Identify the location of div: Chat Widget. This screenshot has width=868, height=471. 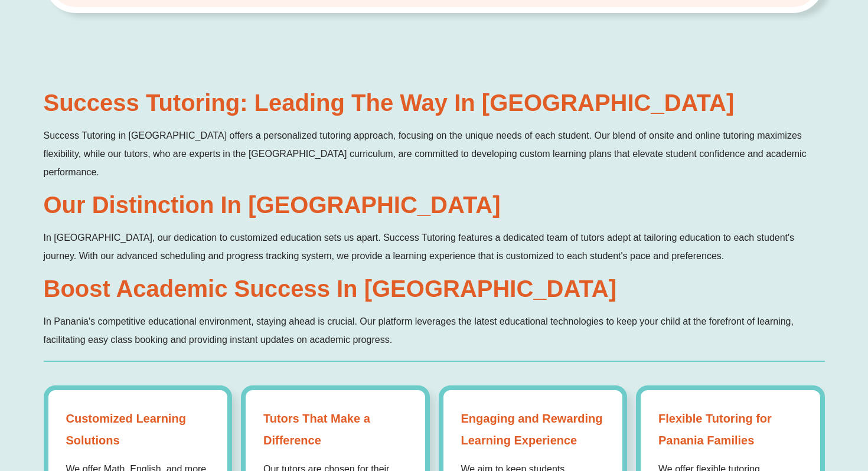
(767, 404).